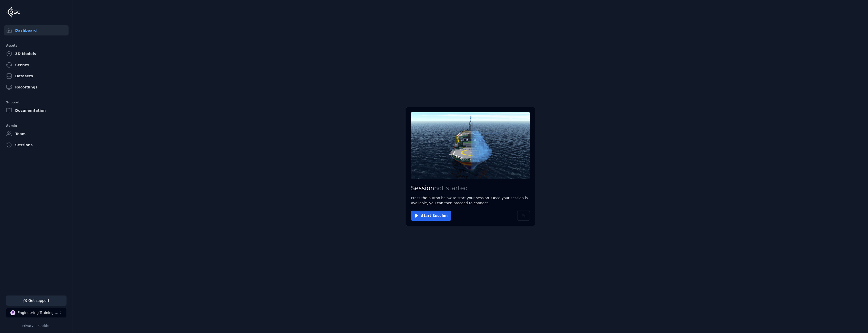 Image resolution: width=868 pixels, height=333 pixels. I want to click on a: Team, so click(36, 133).